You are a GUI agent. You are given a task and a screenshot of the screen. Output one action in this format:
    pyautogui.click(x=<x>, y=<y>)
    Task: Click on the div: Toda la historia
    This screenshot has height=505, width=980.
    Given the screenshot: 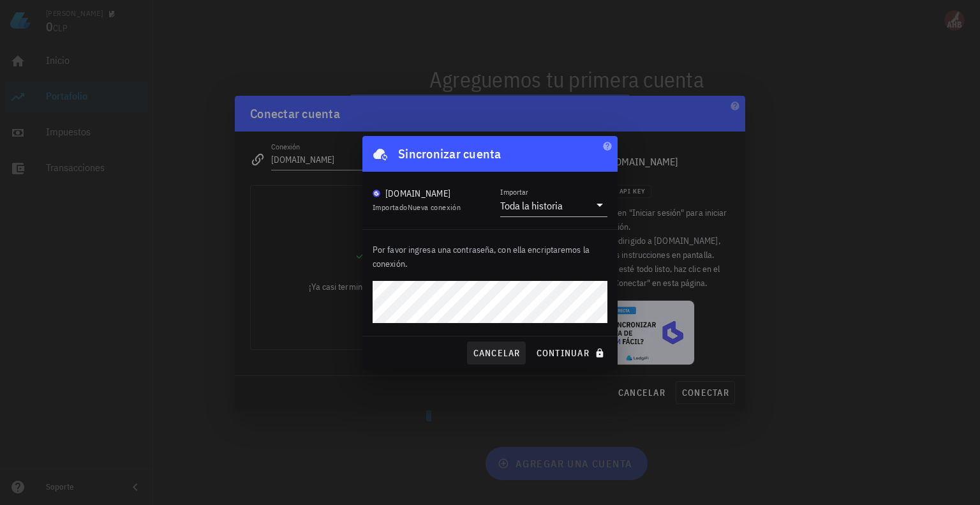 What is the action you would take?
    pyautogui.click(x=531, y=205)
    